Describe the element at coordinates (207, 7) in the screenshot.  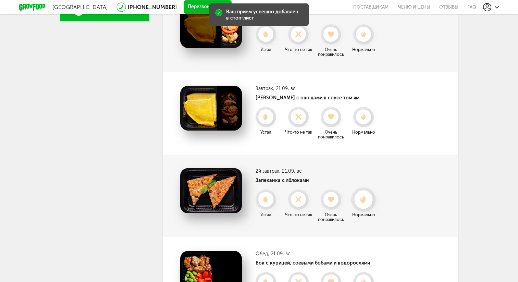
I see `button: Перезвоните мне` at that location.